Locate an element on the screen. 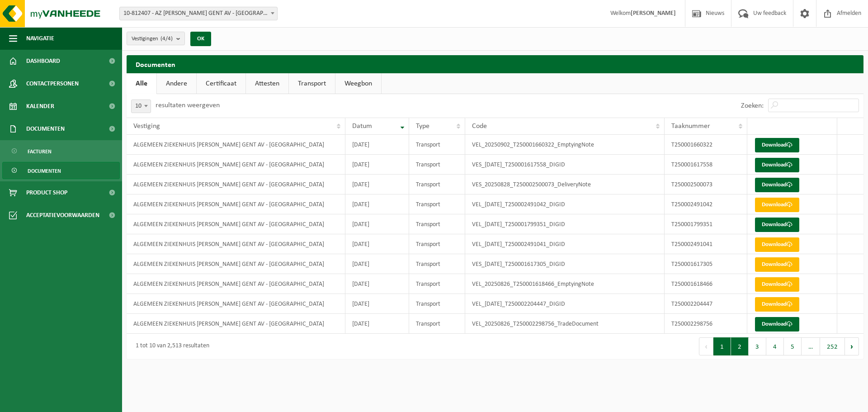  a: Transport is located at coordinates (312, 84).